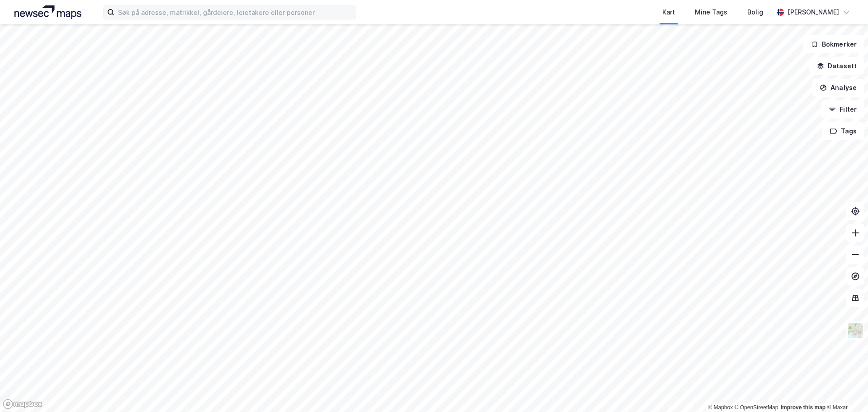 This screenshot has height=412, width=868. I want to click on button: Filter, so click(843, 110).